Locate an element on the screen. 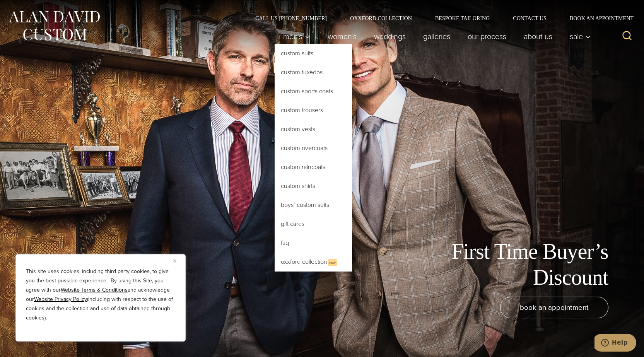  a: Boys’ Custom Suits is located at coordinates (313, 205).